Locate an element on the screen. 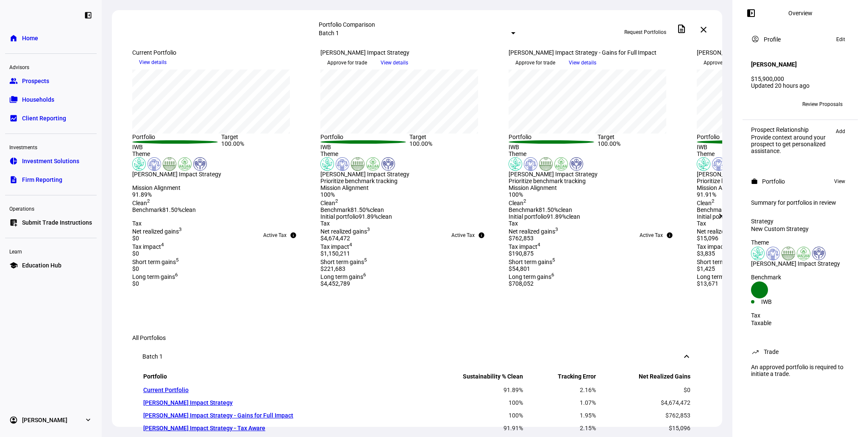  div: Updated 20 hours ago is located at coordinates (800, 86).